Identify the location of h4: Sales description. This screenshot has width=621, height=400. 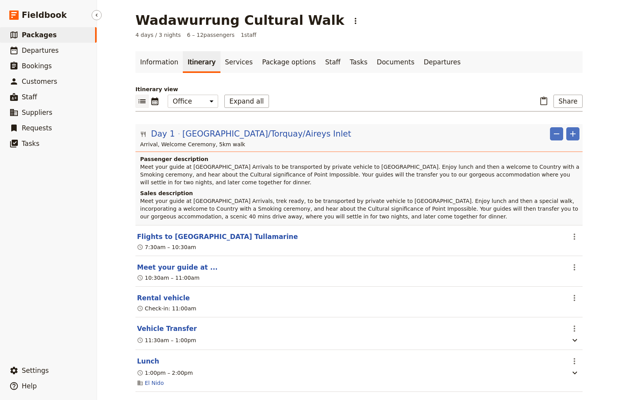
(360, 193).